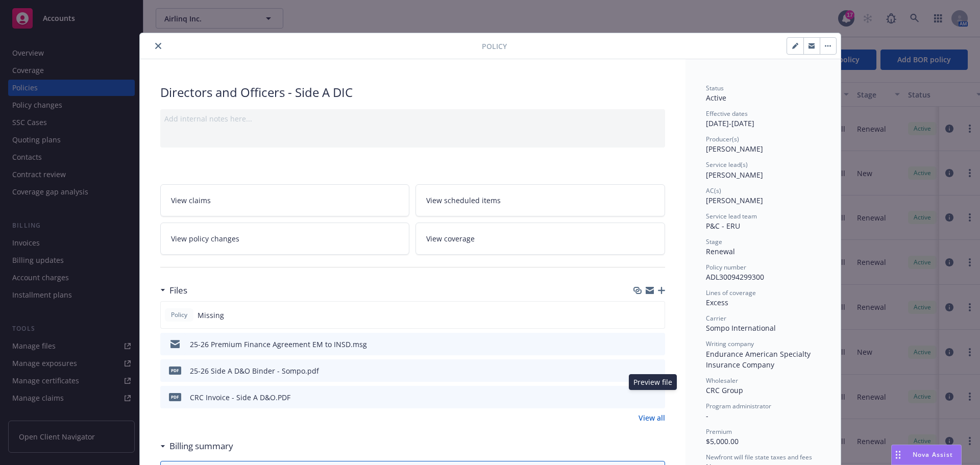  I want to click on span: Writing company, so click(730, 344).